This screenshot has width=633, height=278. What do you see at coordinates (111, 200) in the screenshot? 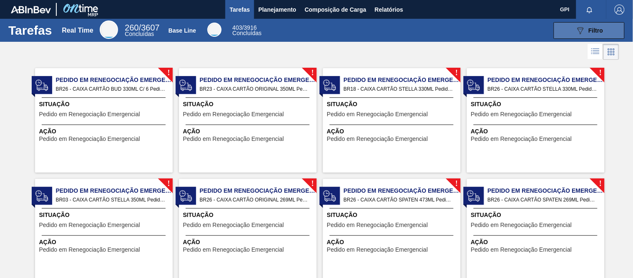
I see `span: BR03 - CAIXA CARTÃO STELLA 350ML Pedido - 2031504` at bounding box center [111, 200].